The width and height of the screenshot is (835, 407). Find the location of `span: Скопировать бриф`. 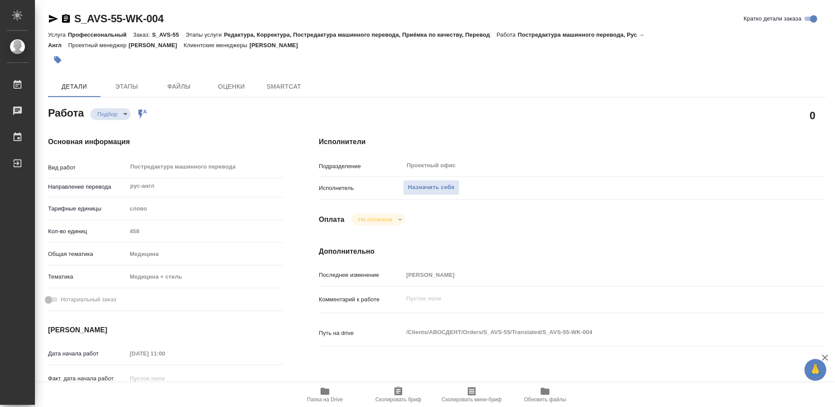

span: Скопировать бриф is located at coordinates (398, 399).